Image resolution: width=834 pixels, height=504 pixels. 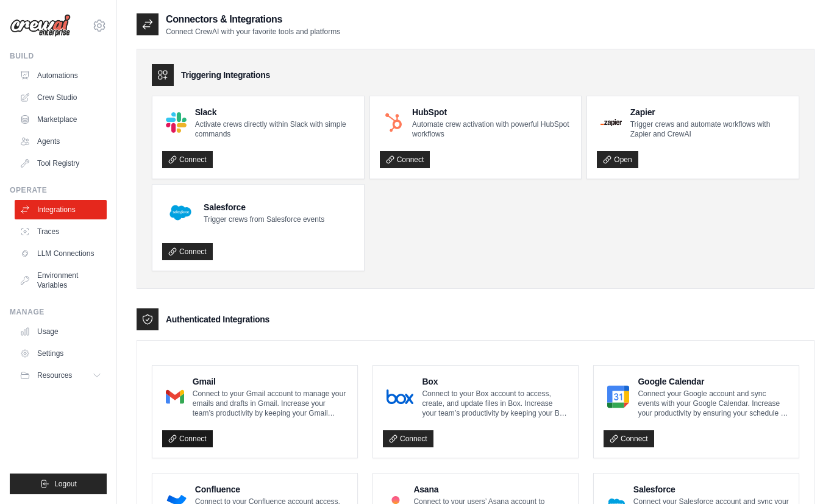 What do you see at coordinates (495, 403) in the screenshot?
I see `p: Connect to your Box account to access, create, and update files in Box. Increase your team’s prod...` at bounding box center [495, 403].